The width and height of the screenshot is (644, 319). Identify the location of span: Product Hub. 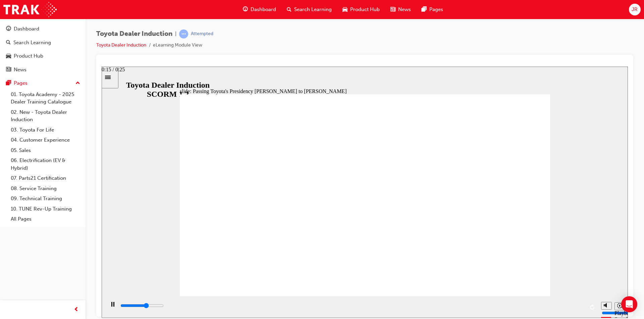
(365, 9).